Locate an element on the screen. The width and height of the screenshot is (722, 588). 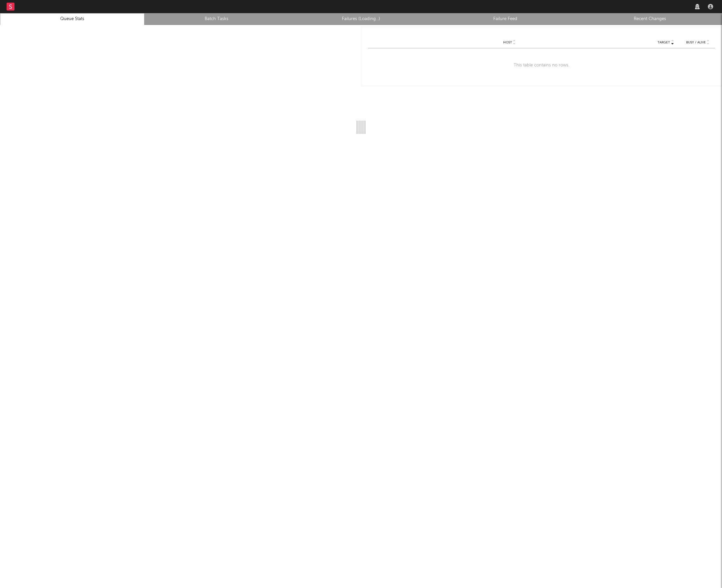
a: Failure Feed is located at coordinates (505, 19).